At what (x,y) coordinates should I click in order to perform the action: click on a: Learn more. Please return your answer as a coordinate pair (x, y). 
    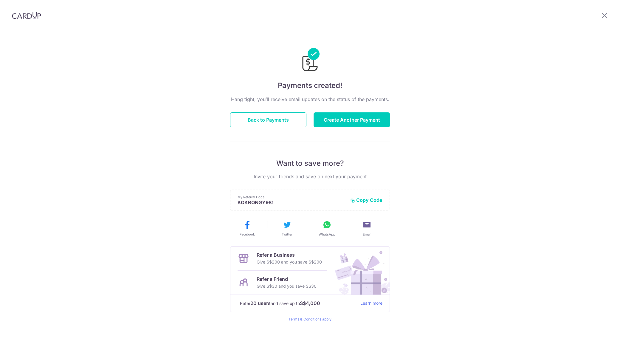
    Looking at the image, I should click on (372, 303).